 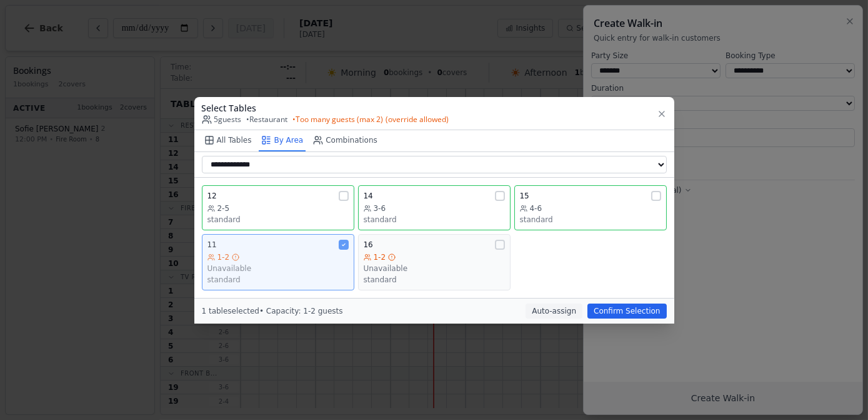 I want to click on span: 16, so click(x=368, y=245).